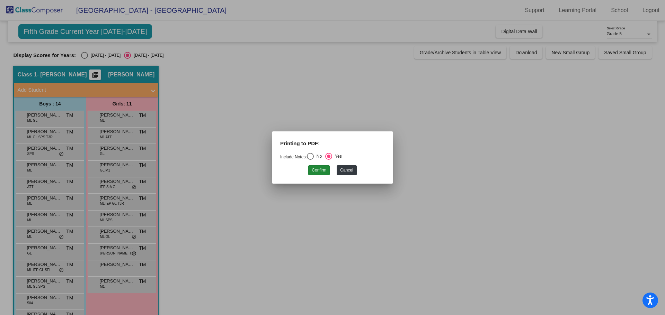 The image size is (665, 315). What do you see at coordinates (319, 170) in the screenshot?
I see `button: Confirm` at bounding box center [319, 170].